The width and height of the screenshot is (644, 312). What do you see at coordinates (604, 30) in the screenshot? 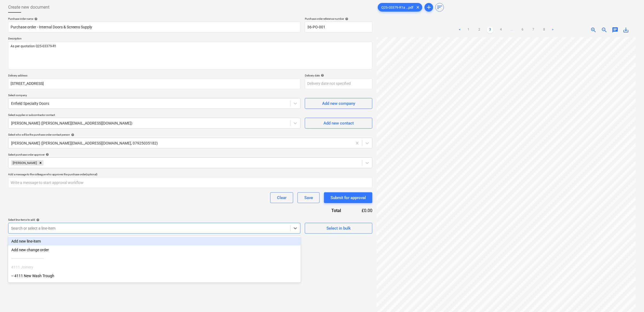
I see `span: zoom_out` at bounding box center [604, 30].